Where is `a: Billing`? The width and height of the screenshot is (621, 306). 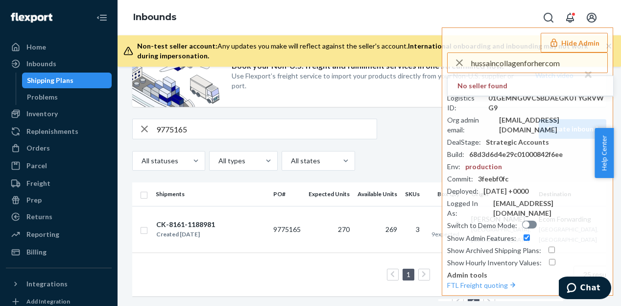 a: Billing is located at coordinates (59, 252).